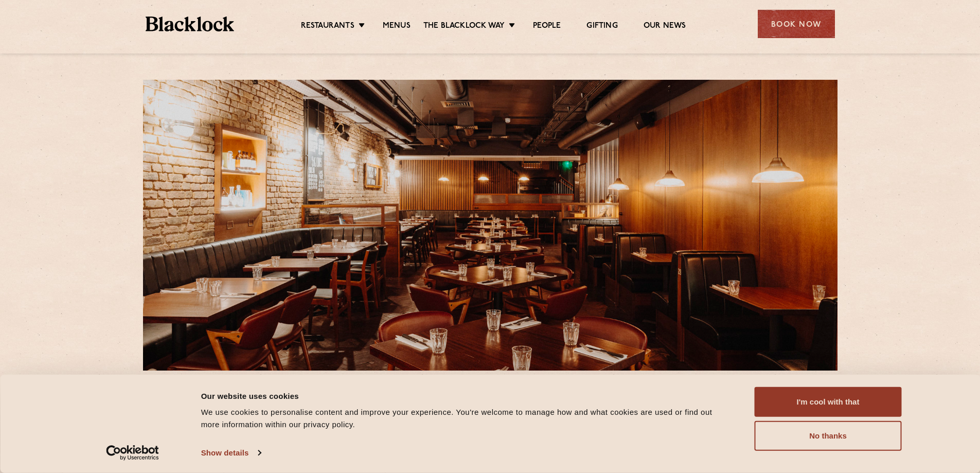 Image resolution: width=980 pixels, height=473 pixels. I want to click on a: Gifting, so click(602, 27).